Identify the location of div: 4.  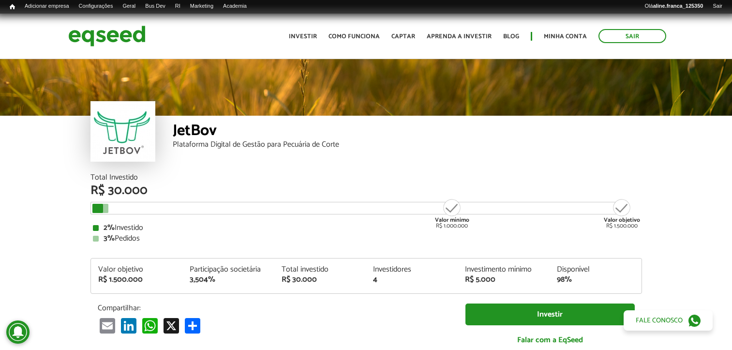
(412, 280).